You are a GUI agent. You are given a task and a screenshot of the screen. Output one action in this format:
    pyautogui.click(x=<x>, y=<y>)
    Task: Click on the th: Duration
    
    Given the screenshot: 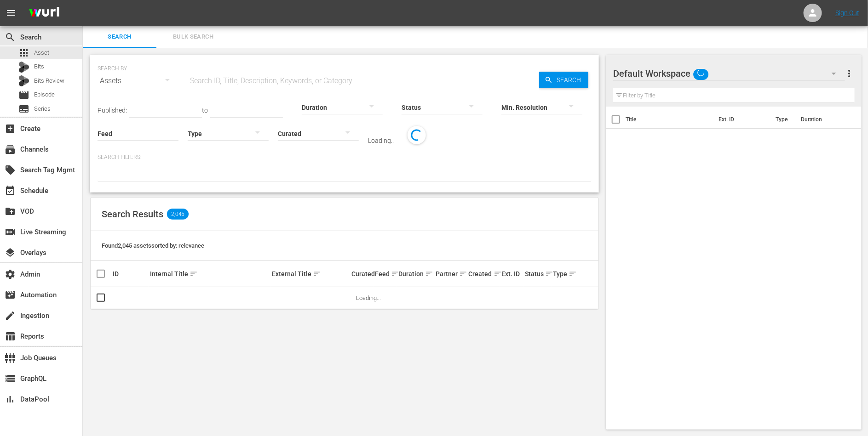 What is the action you would take?
    pyautogui.click(x=823, y=120)
    